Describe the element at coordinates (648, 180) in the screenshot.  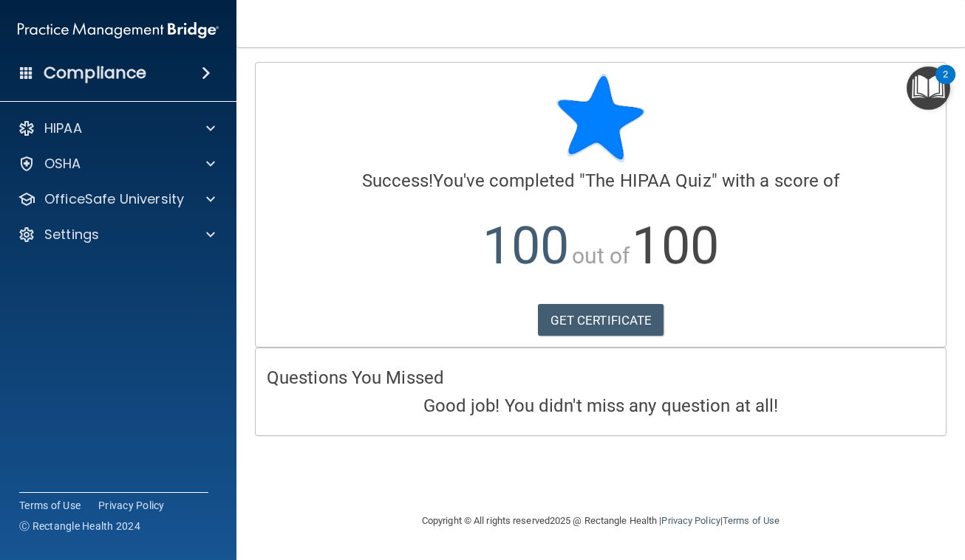
I see `span: The HIPAA Quiz` at that location.